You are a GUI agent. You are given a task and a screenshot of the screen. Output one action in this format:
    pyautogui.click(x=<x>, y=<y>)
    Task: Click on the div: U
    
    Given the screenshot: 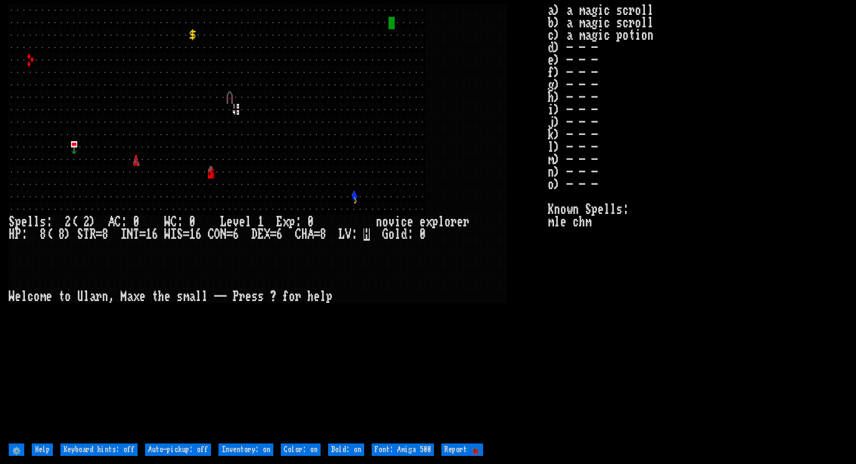 What is the action you would take?
    pyautogui.click(x=80, y=297)
    